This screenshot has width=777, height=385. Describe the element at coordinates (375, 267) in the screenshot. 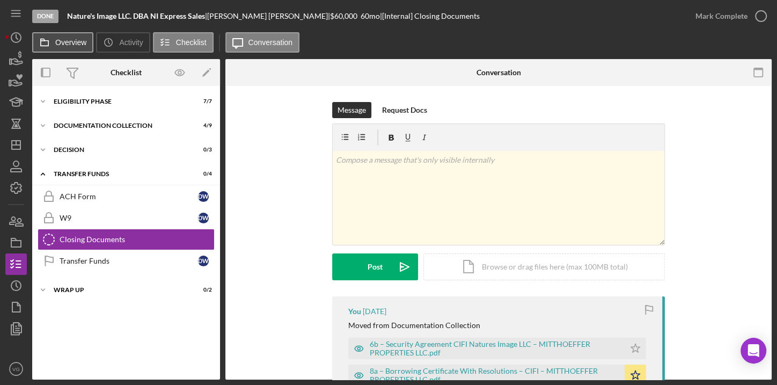

I see `button: Post` at that location.